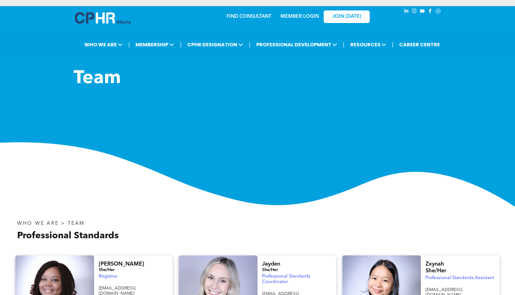  I want to click on a: instagram, so click(414, 12).